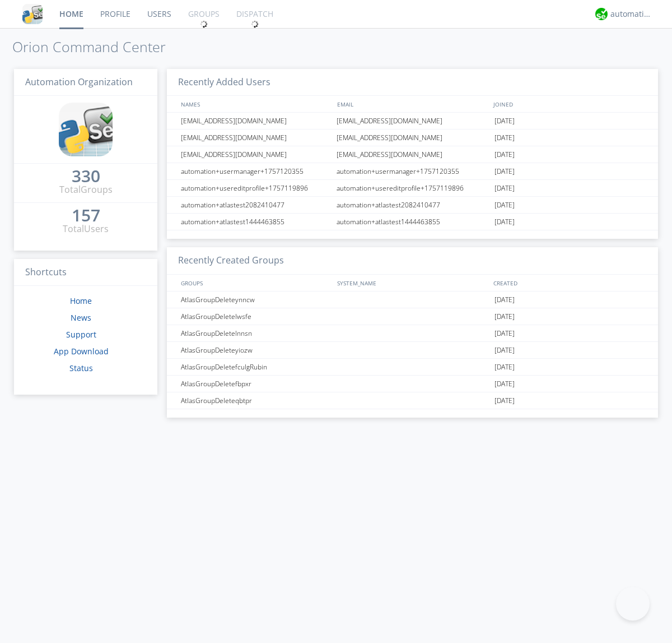  What do you see at coordinates (412, 261) in the screenshot?
I see `h3: Recently Created Groups` at bounding box center [412, 261].